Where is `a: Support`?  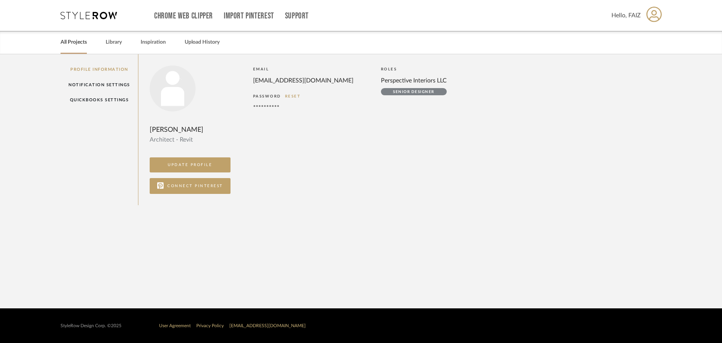
a: Support is located at coordinates (297, 16).